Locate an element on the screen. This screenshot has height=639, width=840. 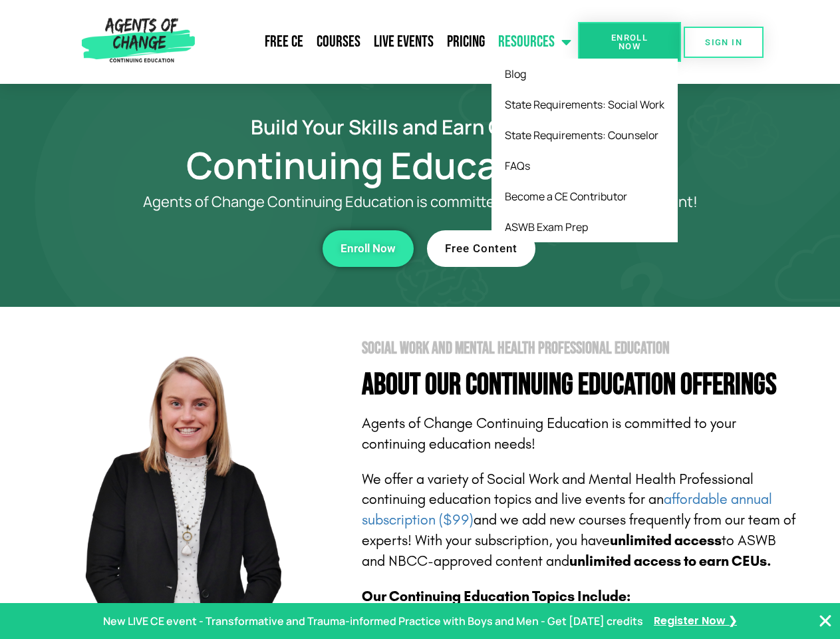
a: ASWB Exam Prep is located at coordinates (585, 227).